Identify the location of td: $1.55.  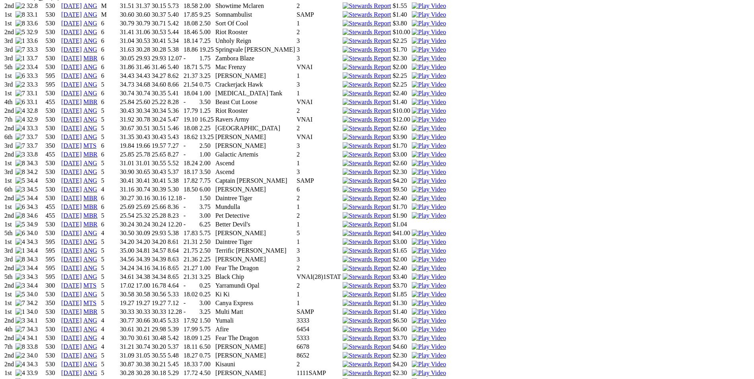
(402, 6).